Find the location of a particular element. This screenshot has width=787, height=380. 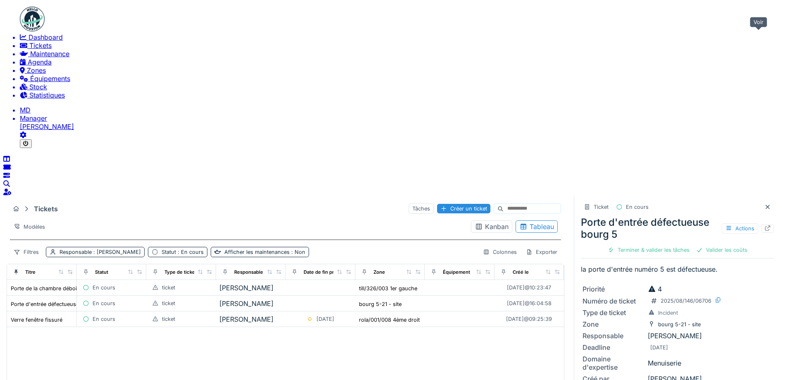

div: Incident is located at coordinates (668, 312).